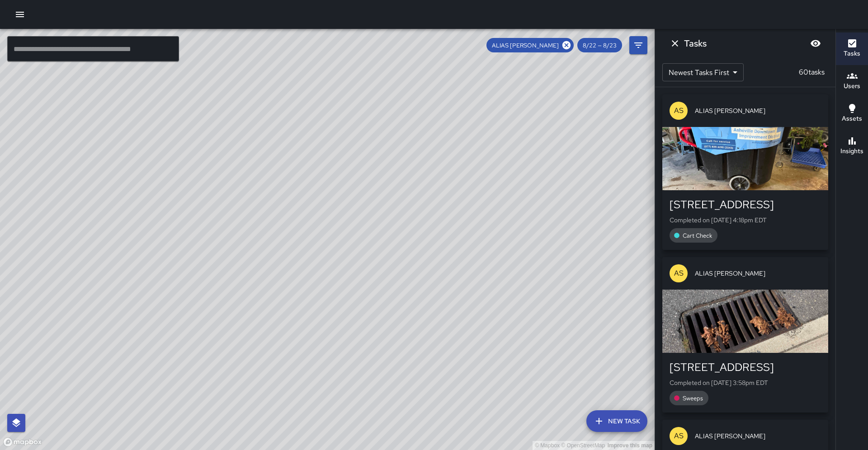  I want to click on h6: Users, so click(852, 86).